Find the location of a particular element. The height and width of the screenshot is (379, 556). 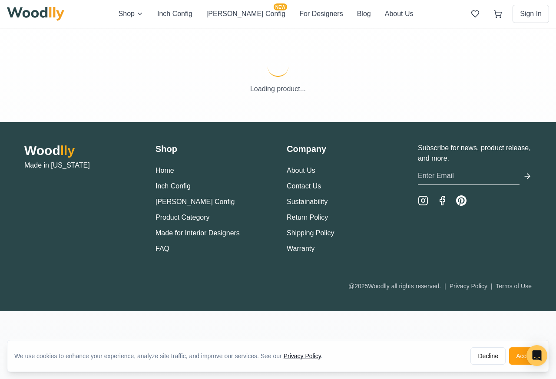

a: Sustainability is located at coordinates (307, 201).